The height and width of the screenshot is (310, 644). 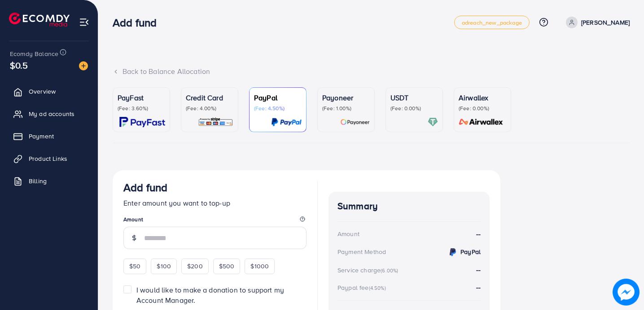 I want to click on strong: PayPal, so click(x=471, y=252).